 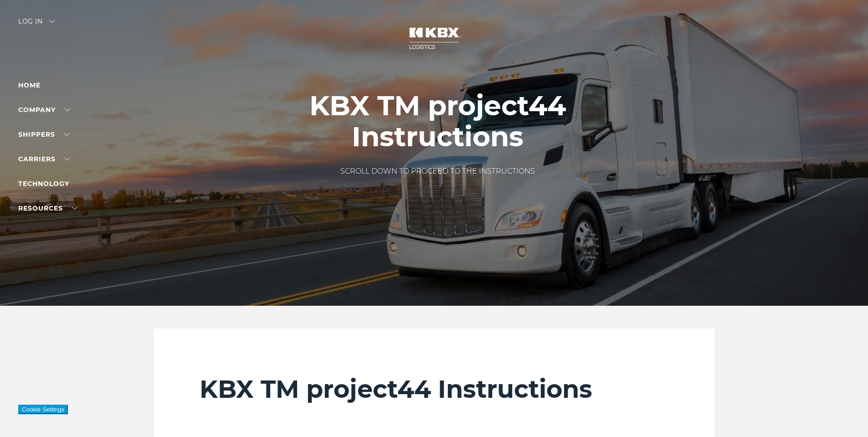 I want to click on a: Technology, so click(x=44, y=184).